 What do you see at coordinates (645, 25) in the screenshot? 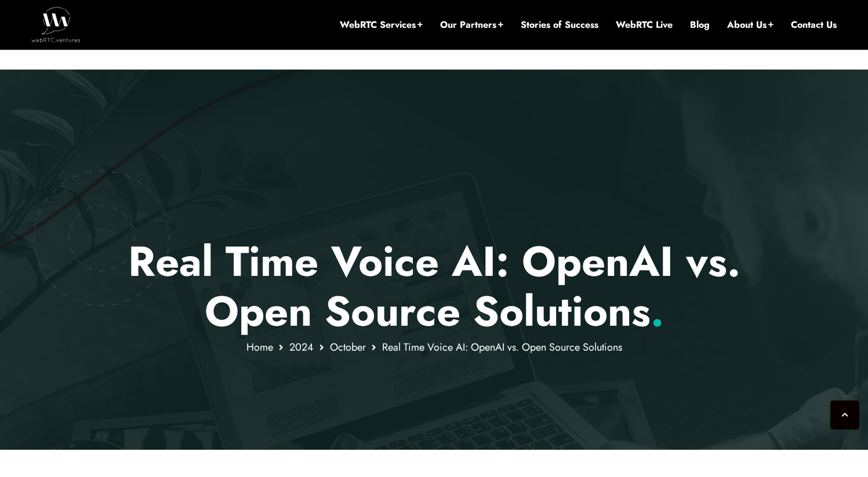
I see `a: WebRTC Live` at bounding box center [645, 25].